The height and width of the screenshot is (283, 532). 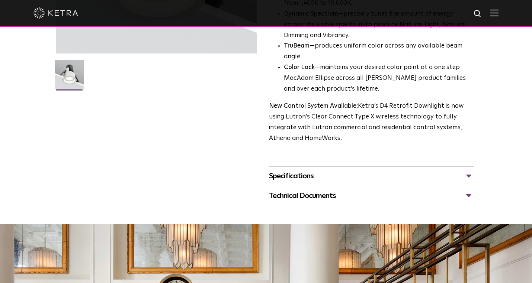 I want to click on img: D4R Retrofit Downlight, so click(x=69, y=77).